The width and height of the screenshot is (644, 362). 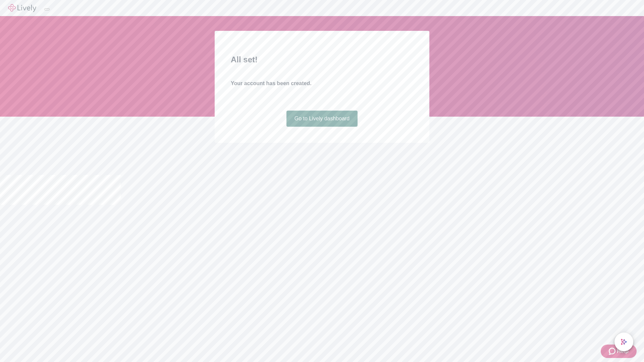 I want to click on h4: Your account has been created., so click(x=322, y=84).